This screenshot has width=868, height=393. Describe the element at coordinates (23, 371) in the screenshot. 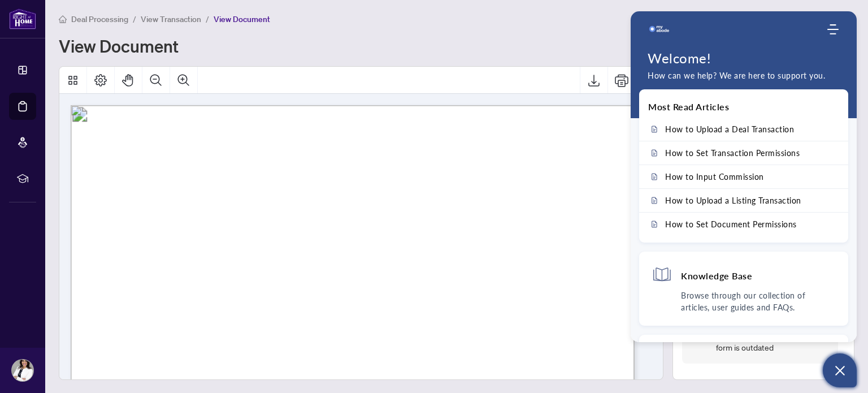

I see `img: Profile Icon` at that location.